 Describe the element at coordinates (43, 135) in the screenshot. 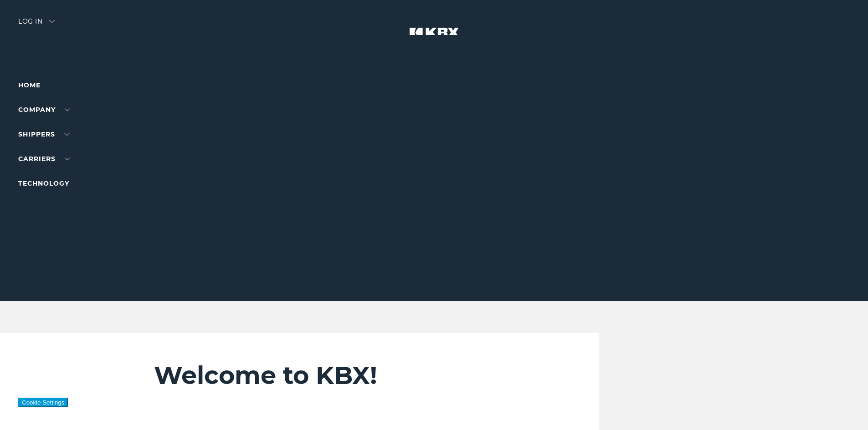

I see `a: SHIPPERS` at that location.